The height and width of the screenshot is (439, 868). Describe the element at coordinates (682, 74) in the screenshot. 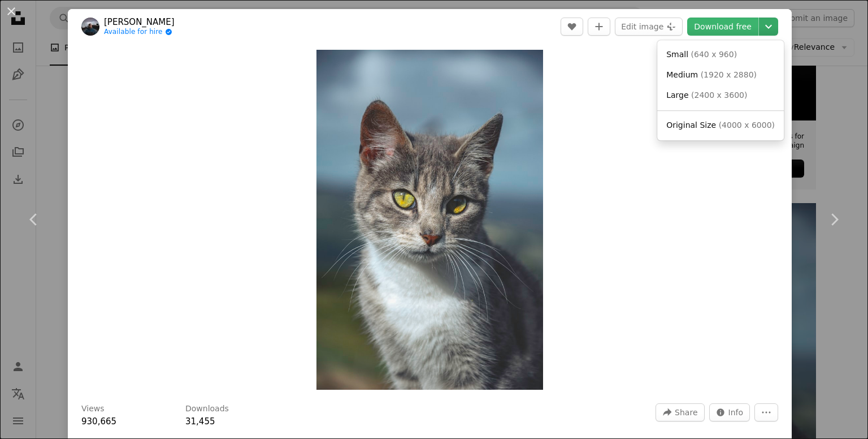

I see `span: Medium` at that location.